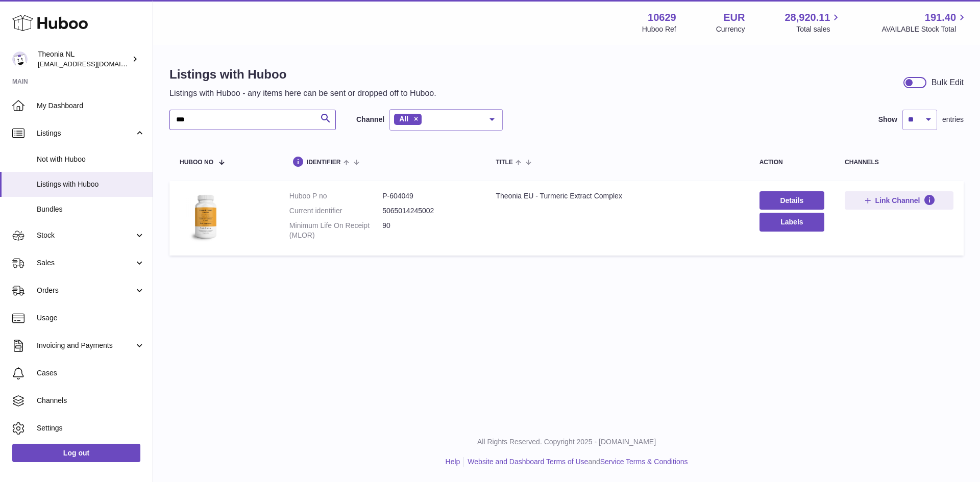 The image size is (980, 482). Describe the element at coordinates (20, 59) in the screenshot. I see `img: internalAdmin-10629@internal.huboo.com` at that location.